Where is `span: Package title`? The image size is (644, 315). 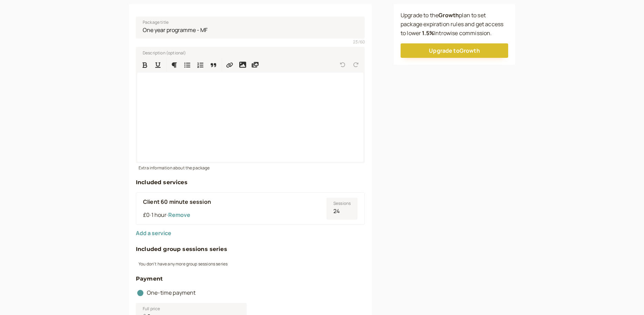 span: Package title is located at coordinates (155, 23).